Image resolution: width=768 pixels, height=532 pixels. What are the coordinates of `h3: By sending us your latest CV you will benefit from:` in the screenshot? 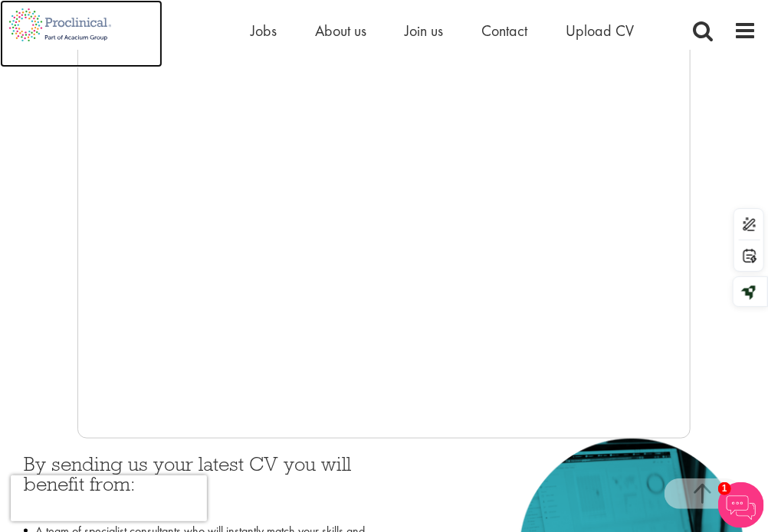 It's located at (198, 484).